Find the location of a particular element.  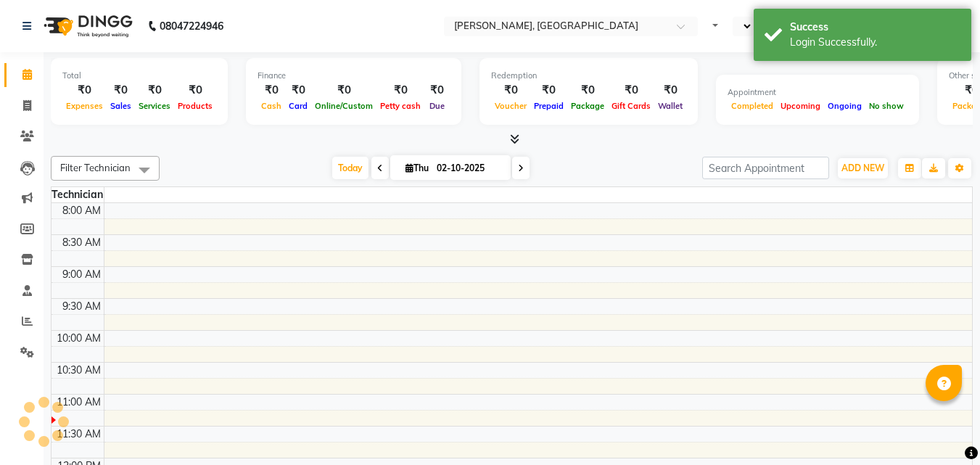

div: Redemption is located at coordinates (588, 75).